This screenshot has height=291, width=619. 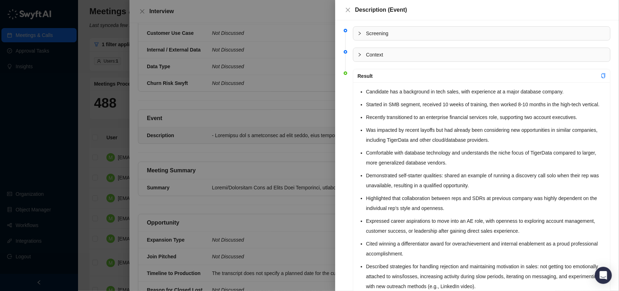 What do you see at coordinates (486, 248) in the screenshot?
I see `li: Cited winning a differentiator award for overachievement and internal enablement as a proud profe...` at bounding box center [486, 248].